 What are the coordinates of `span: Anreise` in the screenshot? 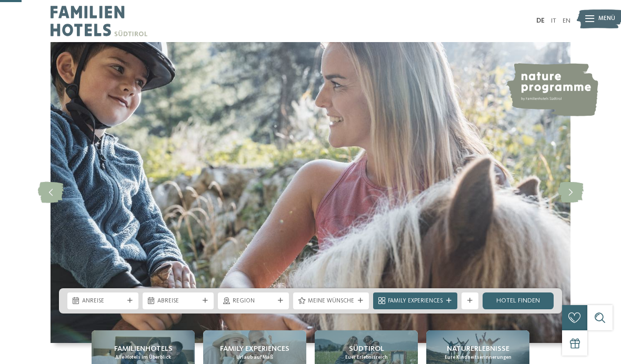 It's located at (102, 302).